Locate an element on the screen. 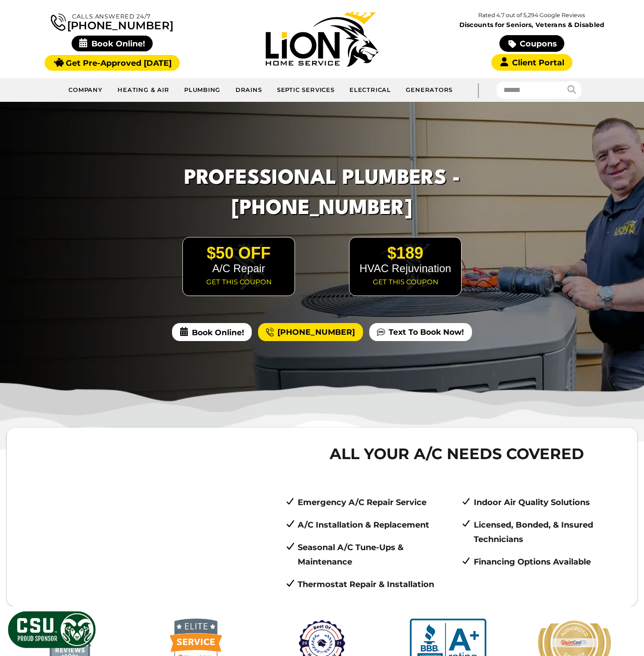  a: Plumbing is located at coordinates (203, 90).